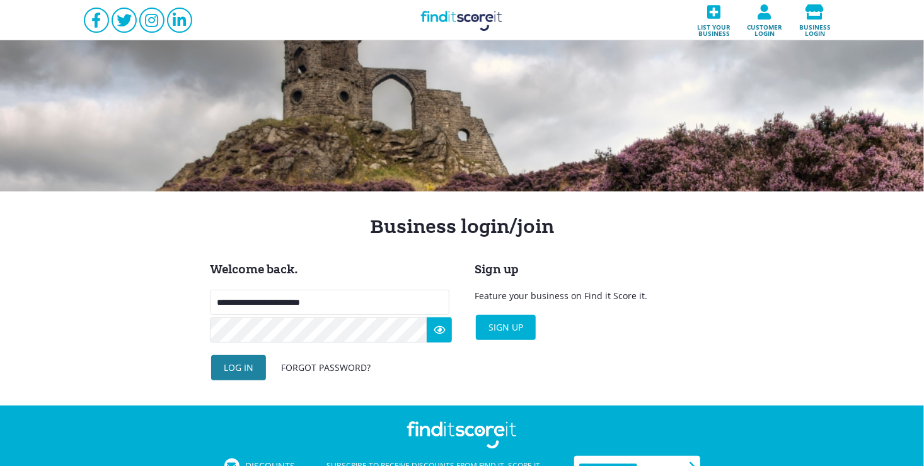 Image resolution: width=924 pixels, height=466 pixels. What do you see at coordinates (764, 20) in the screenshot?
I see `a: Customer login` at bounding box center [764, 20].